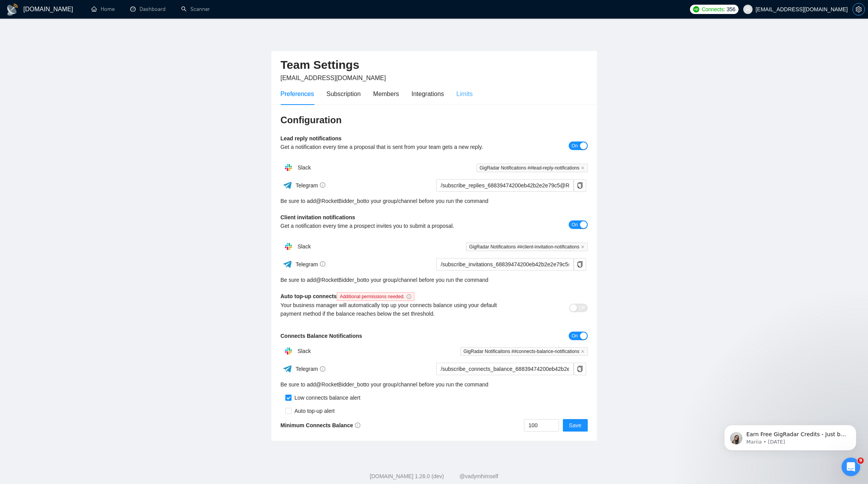 The height and width of the screenshot is (484, 868). I want to click on a: homeHome, so click(103, 9).